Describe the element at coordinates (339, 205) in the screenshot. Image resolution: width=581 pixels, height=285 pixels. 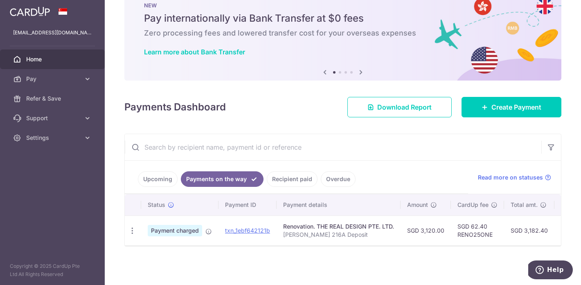
I see `th: Payment details` at that location.